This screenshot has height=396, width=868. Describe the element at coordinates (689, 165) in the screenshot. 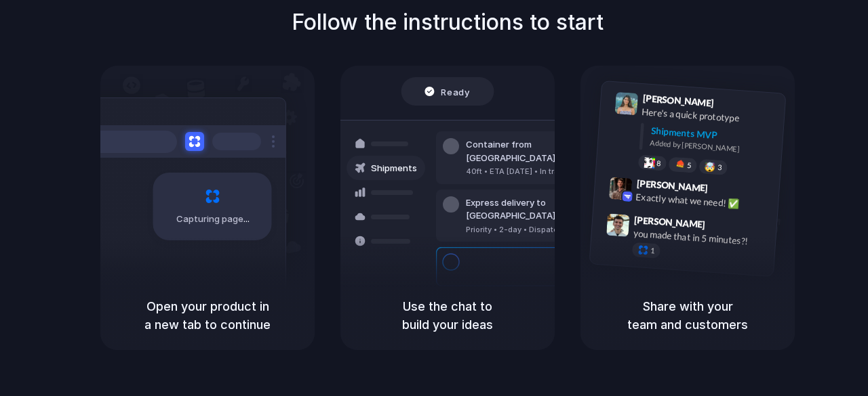

I see `span: 5` at that location.